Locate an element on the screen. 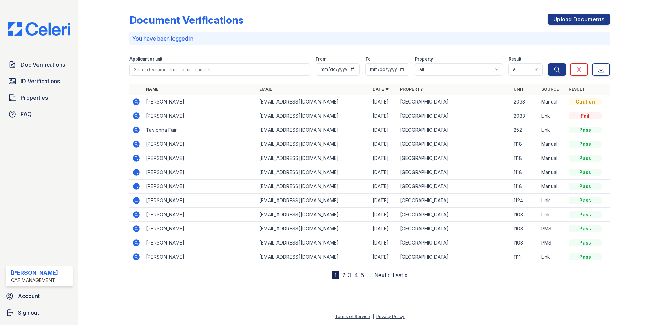  a: Name is located at coordinates (152, 89).